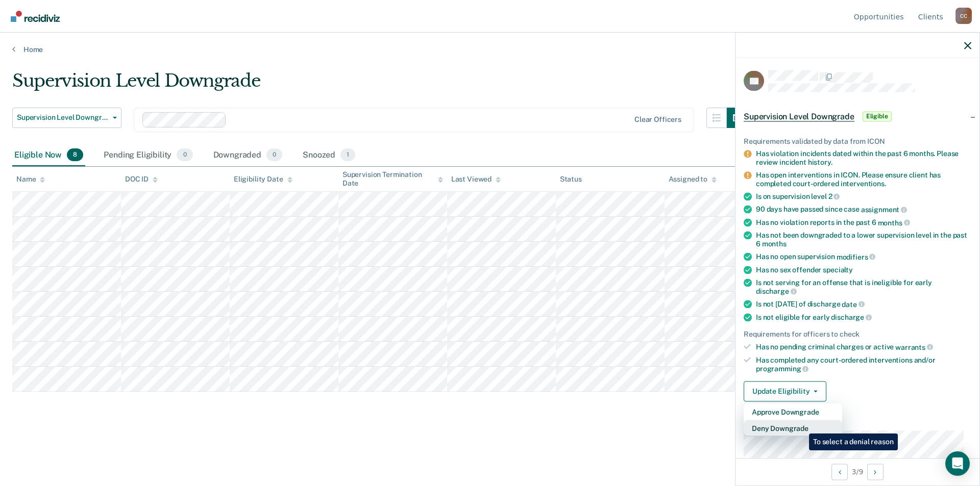 The width and height of the screenshot is (980, 486). What do you see at coordinates (864, 158) in the screenshot?
I see `div: Has violation incidents dated within the past 6 months. Please review incident history.` at bounding box center [864, 158].